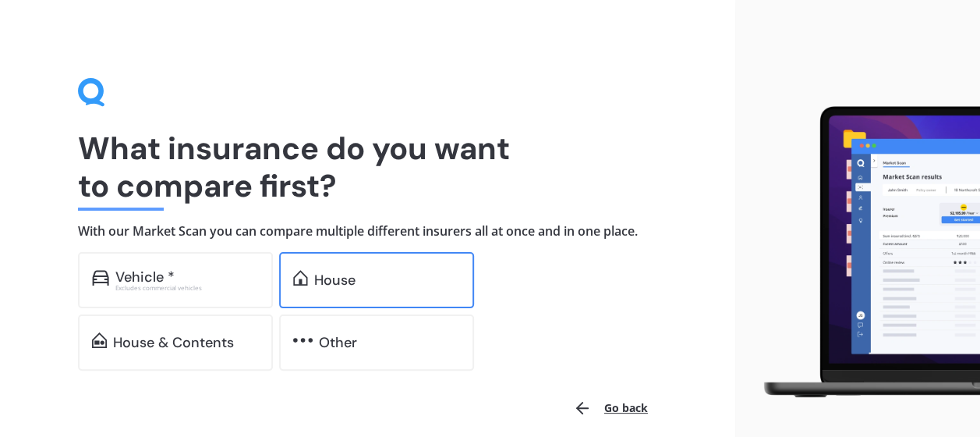 This screenshot has width=980, height=437. Describe the element at coordinates (367, 167) in the screenshot. I see `h1: What insurance do you want to compare first?` at that location.